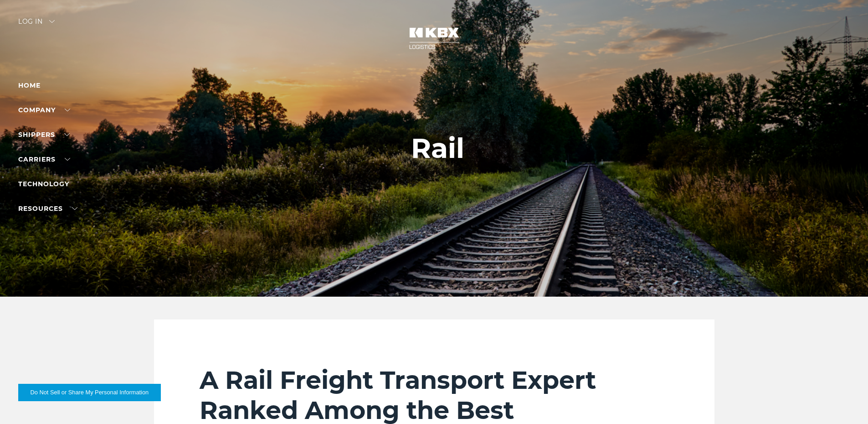 This screenshot has width=868, height=424. What do you see at coordinates (434, 38) in the screenshot?
I see `img: kbx logo` at bounding box center [434, 38].